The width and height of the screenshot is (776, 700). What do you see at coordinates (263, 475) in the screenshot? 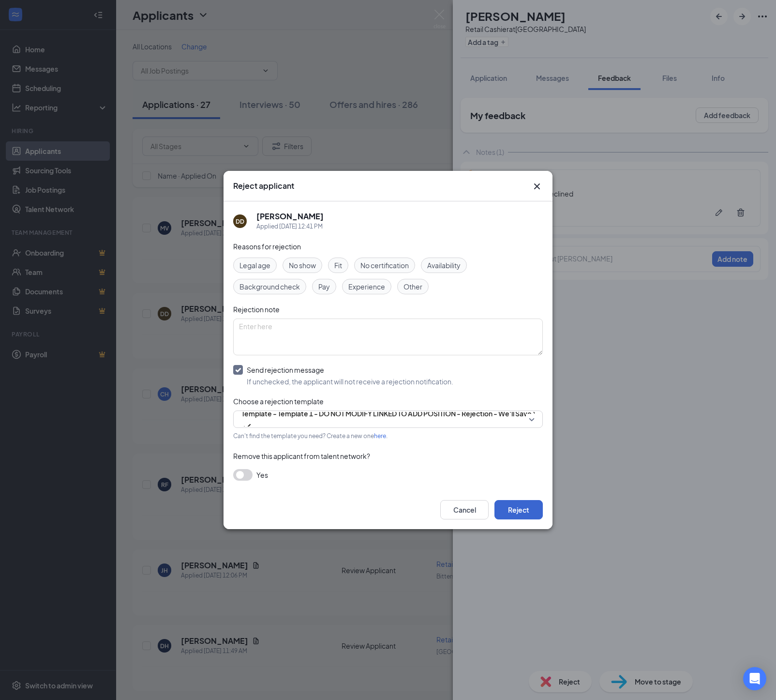
I see `span: Yes` at bounding box center [263, 475].